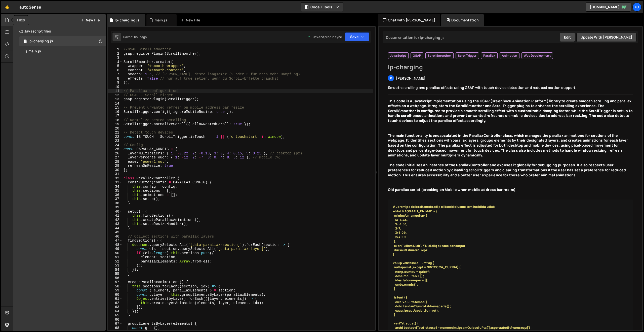 This screenshot has width=644, height=332. Describe the element at coordinates (115, 58) in the screenshot. I see `div: 3` at that location.